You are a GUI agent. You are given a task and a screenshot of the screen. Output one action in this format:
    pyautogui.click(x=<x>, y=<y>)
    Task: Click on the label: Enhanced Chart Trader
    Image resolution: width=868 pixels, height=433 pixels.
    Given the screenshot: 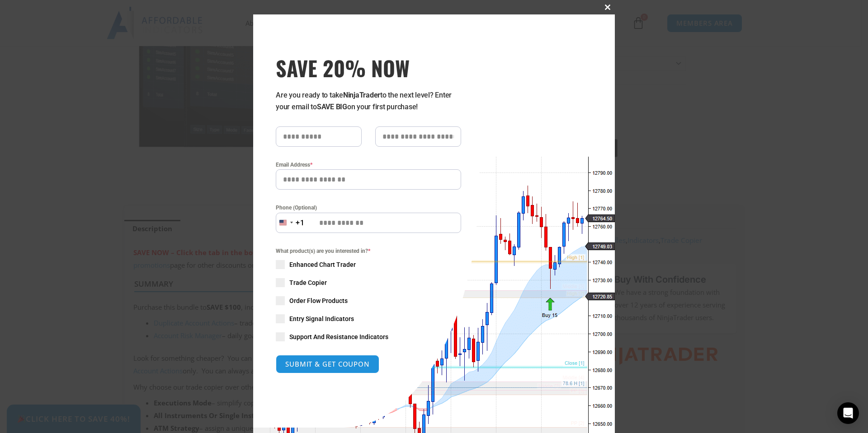 What is the action you would take?
    pyautogui.click(x=368, y=264)
    